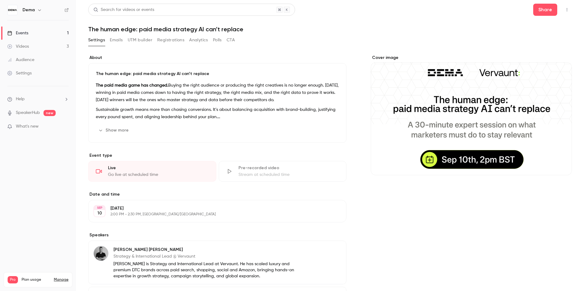 This screenshot has width=584, height=291. What do you see at coordinates (27, 127) in the screenshot?
I see `span: What's new` at bounding box center [27, 127].